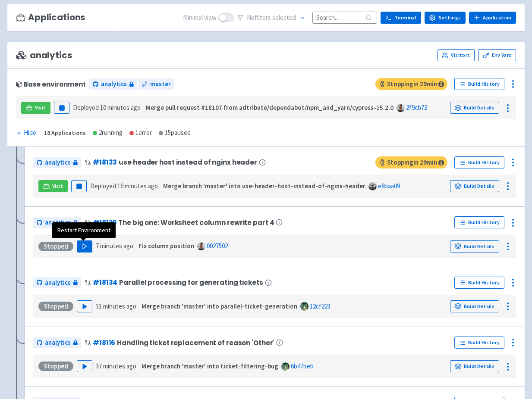 The width and height of the screenshot is (532, 399). I want to click on a: 0027502, so click(217, 246).